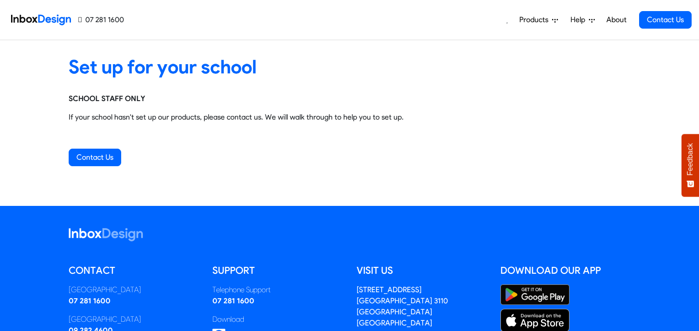 This screenshot has width=699, height=331. Describe the element at coordinates (580, 20) in the screenshot. I see `span: Help` at that location.